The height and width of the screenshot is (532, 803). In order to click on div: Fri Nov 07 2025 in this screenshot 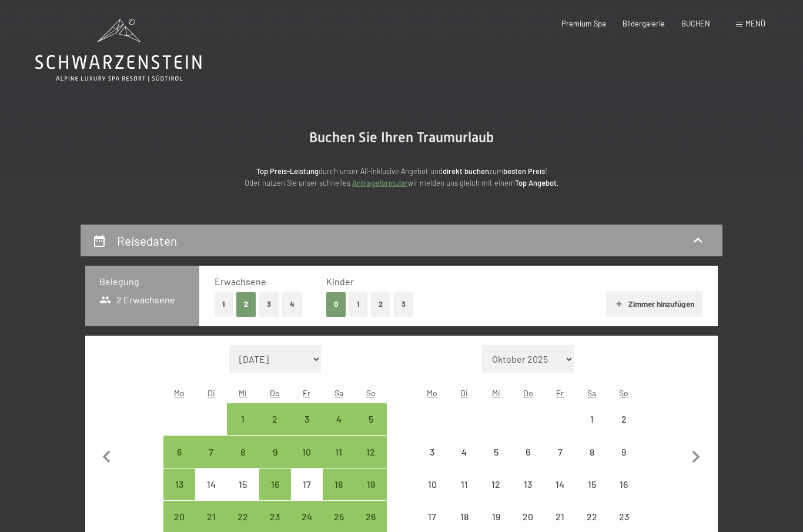, I will do `click(559, 452)`.